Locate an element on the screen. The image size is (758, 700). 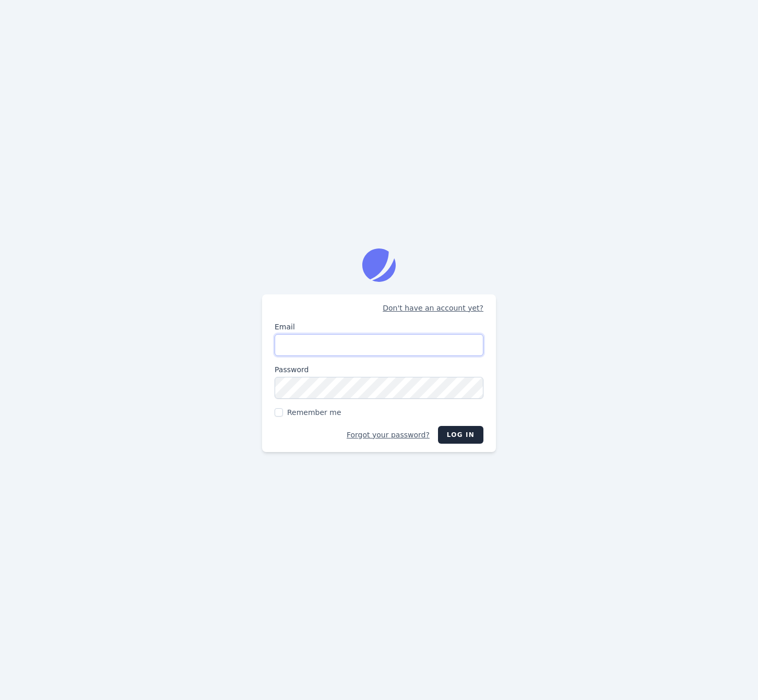
span: Remember me is located at coordinates (314, 412).